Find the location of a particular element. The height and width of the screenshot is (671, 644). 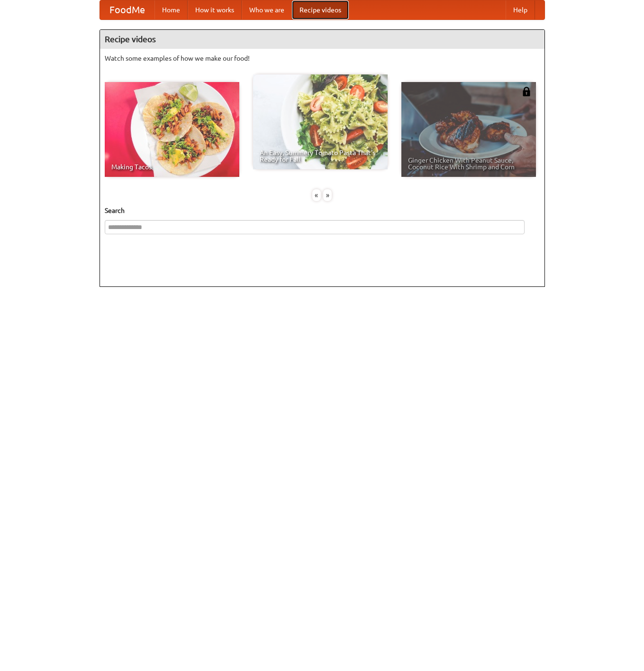

a: Home is located at coordinates (171, 10).